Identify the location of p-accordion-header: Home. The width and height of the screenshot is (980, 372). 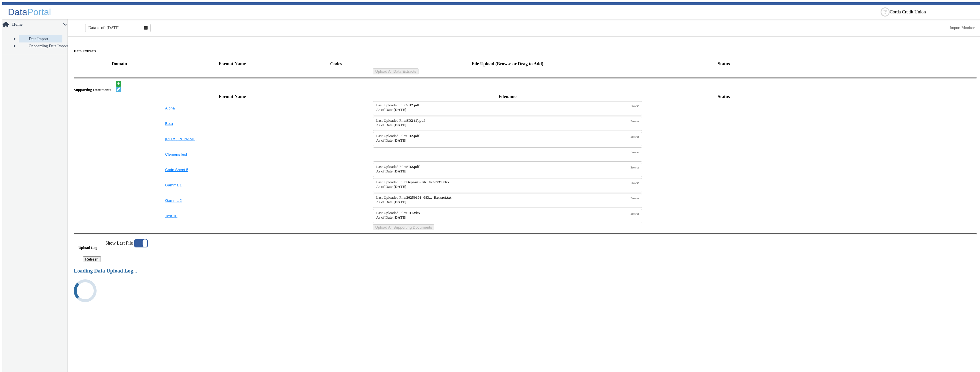
(34, 25).